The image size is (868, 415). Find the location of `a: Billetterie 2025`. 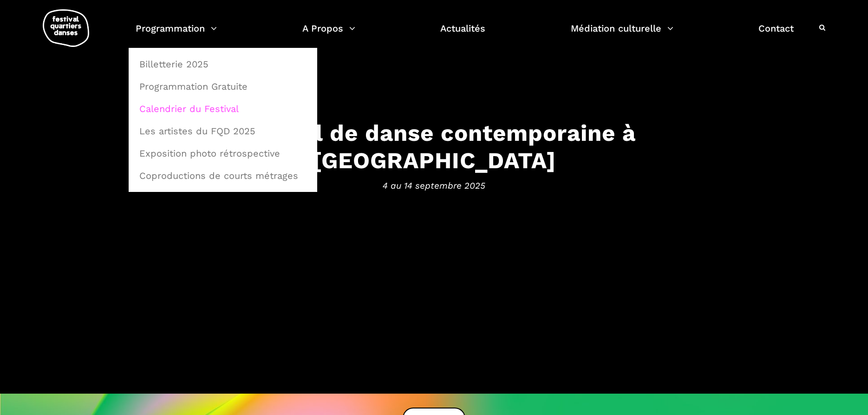

a: Billetterie 2025 is located at coordinates (223, 64).